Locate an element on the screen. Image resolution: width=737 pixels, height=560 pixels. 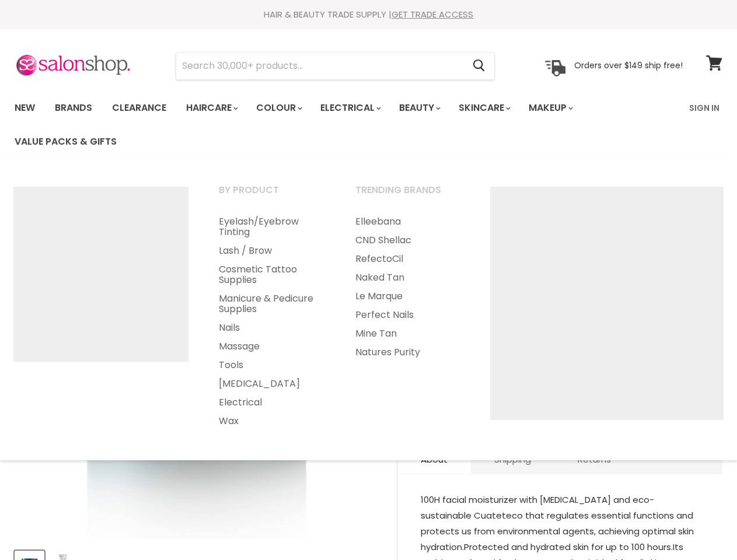
a: Haircare is located at coordinates (211, 108).